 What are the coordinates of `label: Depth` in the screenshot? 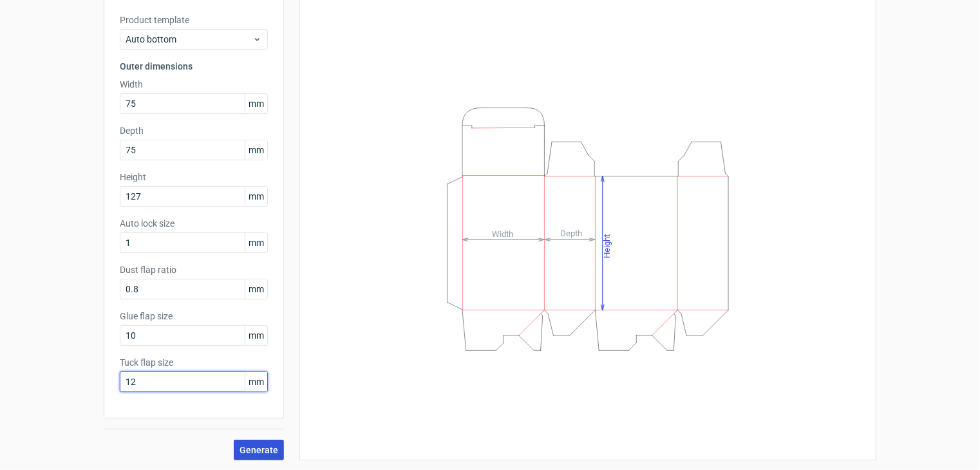 It's located at (194, 130).